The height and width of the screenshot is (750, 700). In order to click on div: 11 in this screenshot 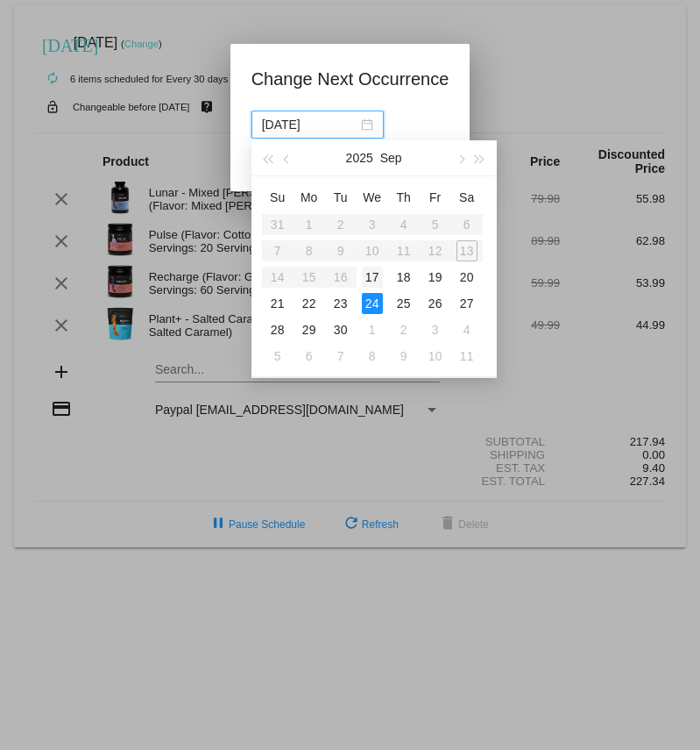, I will do `click(467, 356)`.